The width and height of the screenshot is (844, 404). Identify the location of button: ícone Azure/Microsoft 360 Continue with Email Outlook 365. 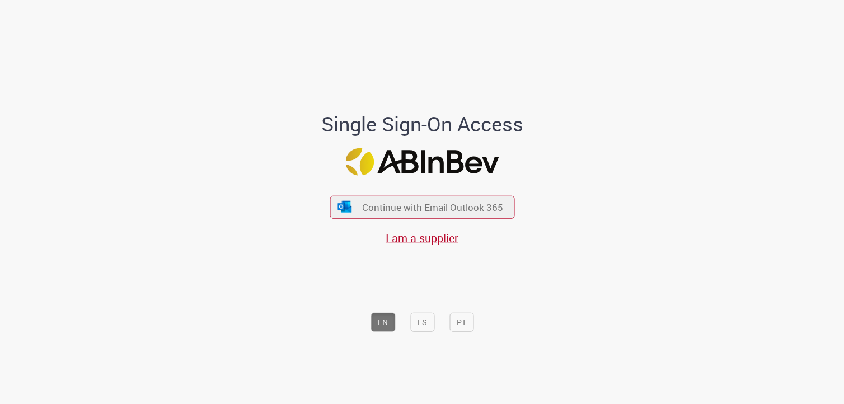
(422, 207).